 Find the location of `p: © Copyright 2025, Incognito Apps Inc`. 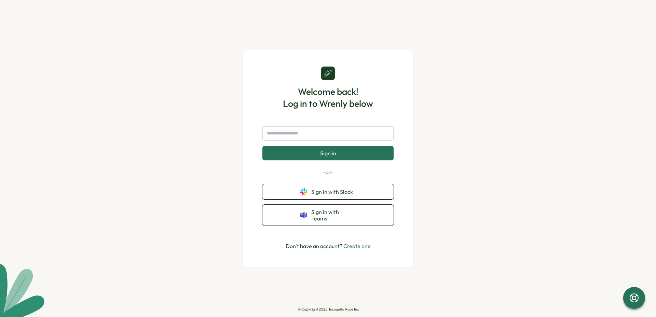

p: © Copyright 2025, Incognito Apps Inc is located at coordinates (328, 310).